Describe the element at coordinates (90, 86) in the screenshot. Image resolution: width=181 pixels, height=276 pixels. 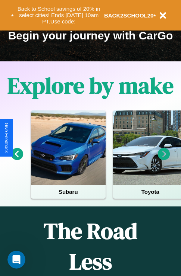
I see `h1: Explore by make` at that location.